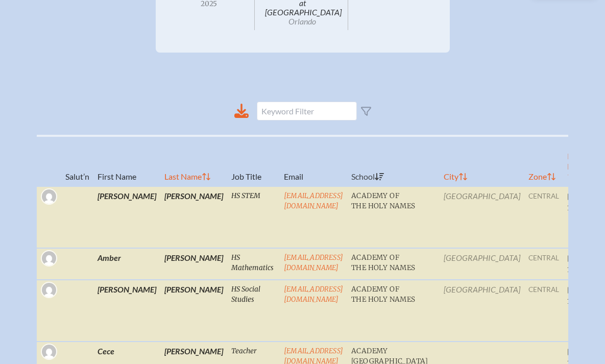  What do you see at coordinates (193, 161) in the screenshot?
I see `th: Last Name` at bounding box center [193, 161].